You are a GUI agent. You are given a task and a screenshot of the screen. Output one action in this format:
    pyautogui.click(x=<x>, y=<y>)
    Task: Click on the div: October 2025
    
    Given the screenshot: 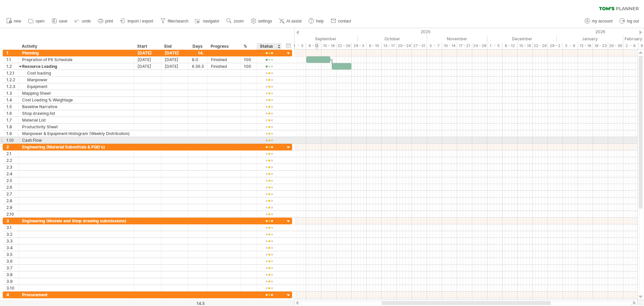 What is the action you would take?
    pyautogui.click(x=392, y=39)
    